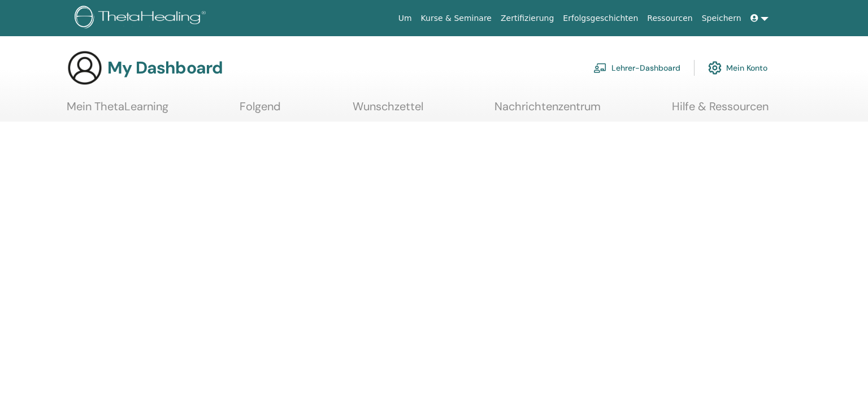  What do you see at coordinates (721, 18) in the screenshot?
I see `a: Speichern` at bounding box center [721, 18].